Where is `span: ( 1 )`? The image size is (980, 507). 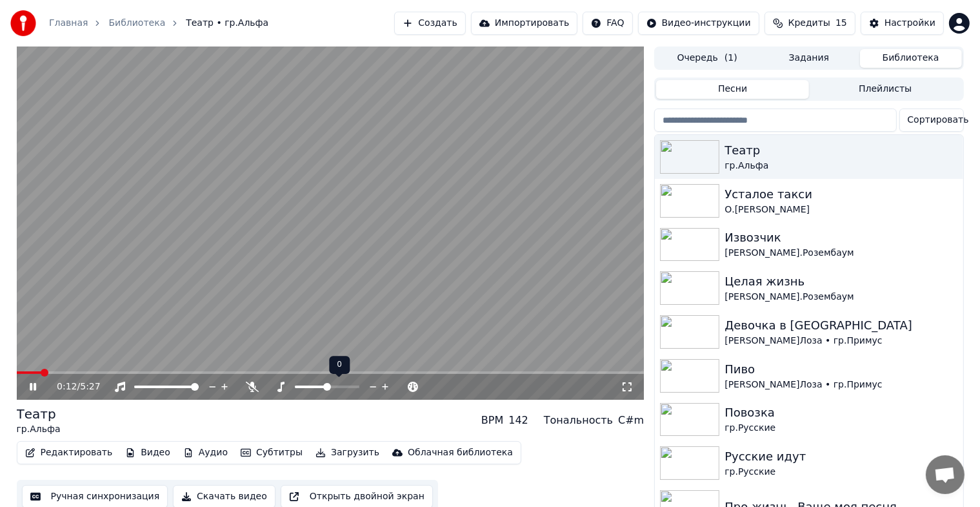 span: ( 1 ) is located at coordinates (731, 58).